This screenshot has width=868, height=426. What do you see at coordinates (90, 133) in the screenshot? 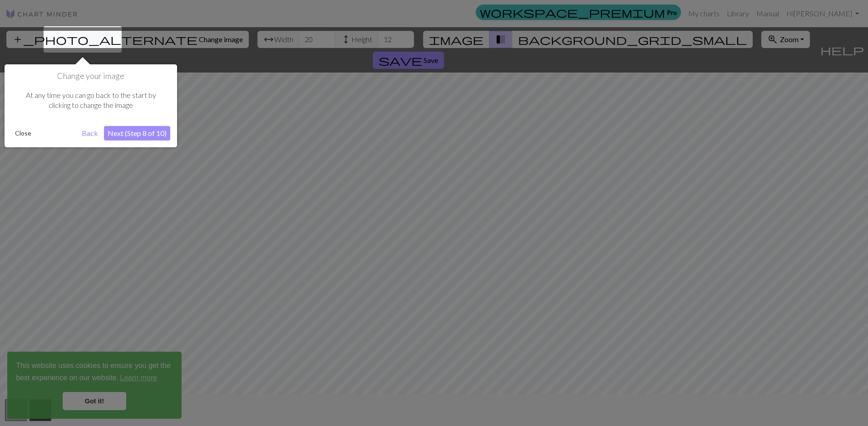
I see `button: Back` at bounding box center [90, 133].